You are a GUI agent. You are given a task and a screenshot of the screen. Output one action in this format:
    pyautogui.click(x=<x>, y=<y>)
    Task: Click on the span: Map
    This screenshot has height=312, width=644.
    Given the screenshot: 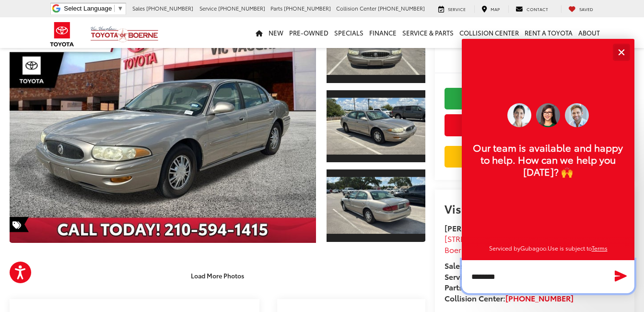 What is the action you would take?
    pyautogui.click(x=495, y=9)
    